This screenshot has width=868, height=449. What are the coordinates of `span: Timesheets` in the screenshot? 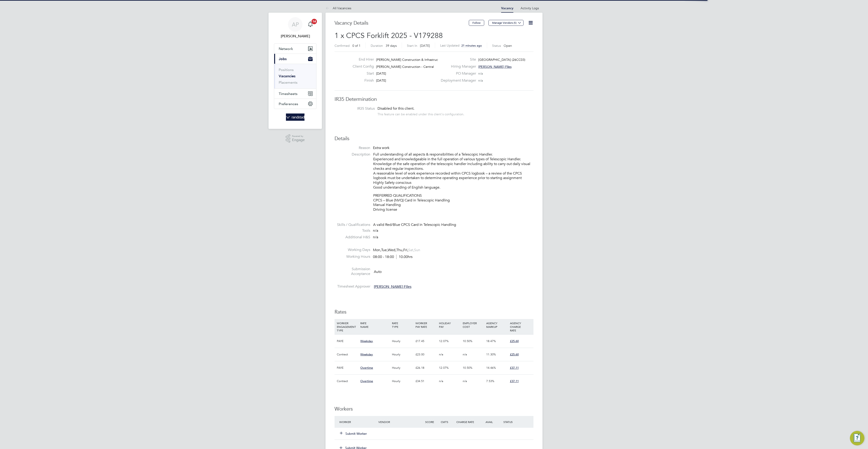 It's located at (288, 94).